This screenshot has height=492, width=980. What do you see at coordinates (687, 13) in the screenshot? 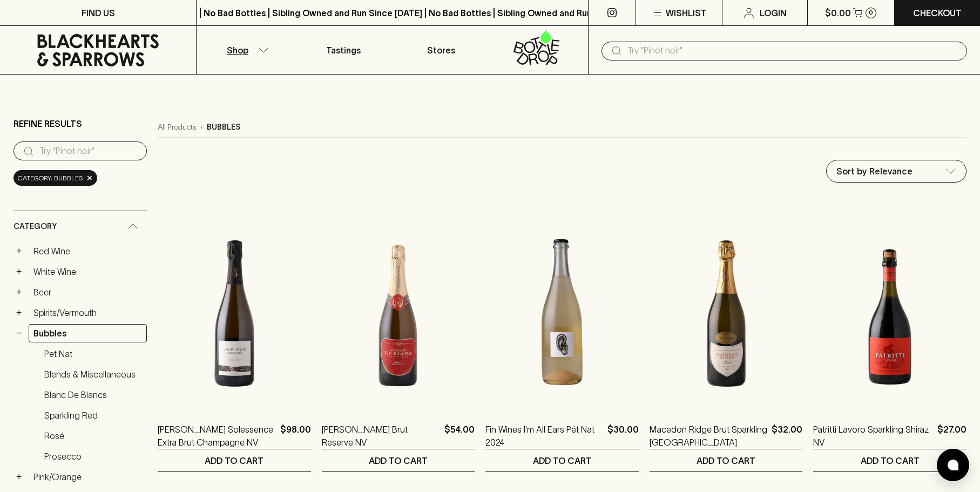
I see `p: Wishlist` at bounding box center [687, 13].